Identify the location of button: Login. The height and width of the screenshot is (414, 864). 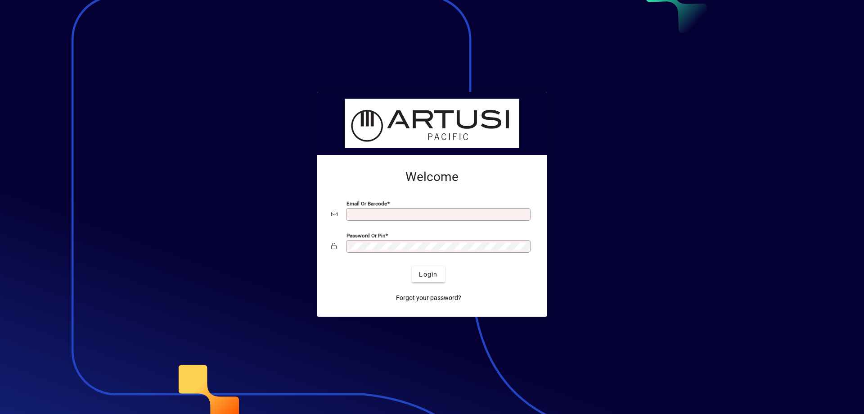
(428, 274).